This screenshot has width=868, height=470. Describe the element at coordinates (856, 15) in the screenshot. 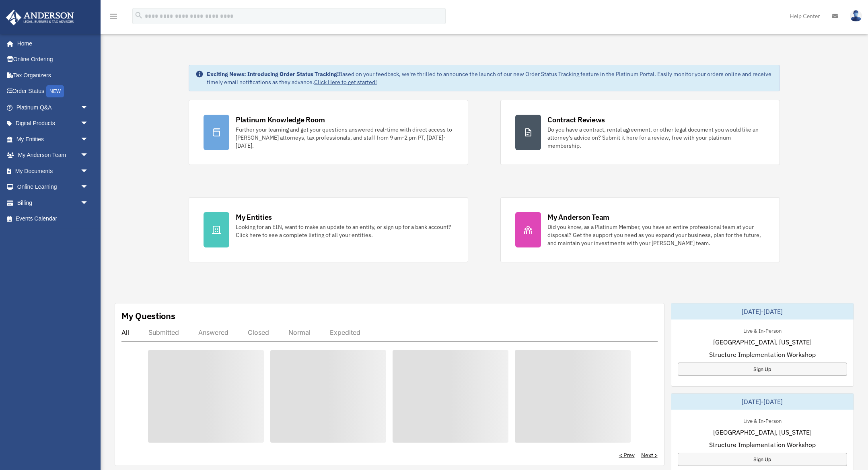

I see `img: User Pic` at that location.